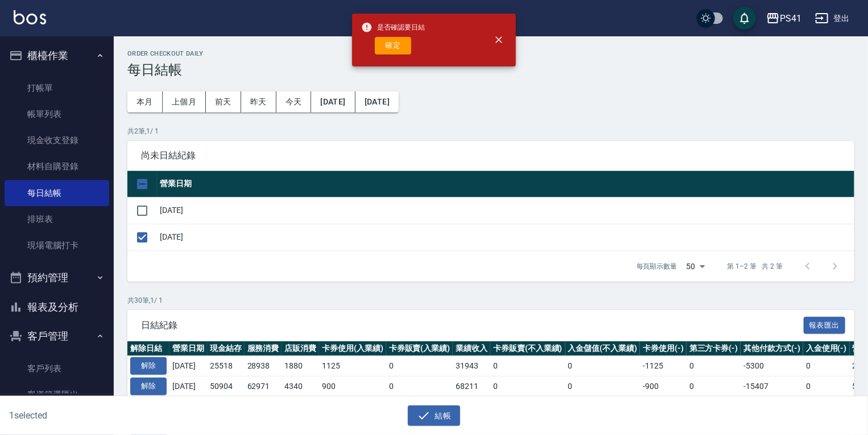 The image size is (868, 435). What do you see at coordinates (57, 167) in the screenshot?
I see `a: 材料自購登錄` at bounding box center [57, 167].